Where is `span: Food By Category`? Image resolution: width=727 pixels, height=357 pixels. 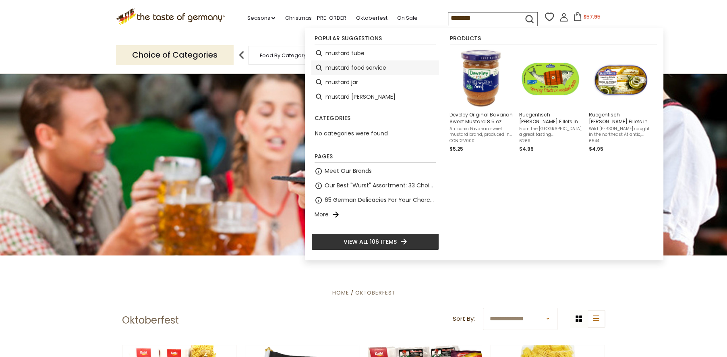
span: Food By Category is located at coordinates (283, 55).